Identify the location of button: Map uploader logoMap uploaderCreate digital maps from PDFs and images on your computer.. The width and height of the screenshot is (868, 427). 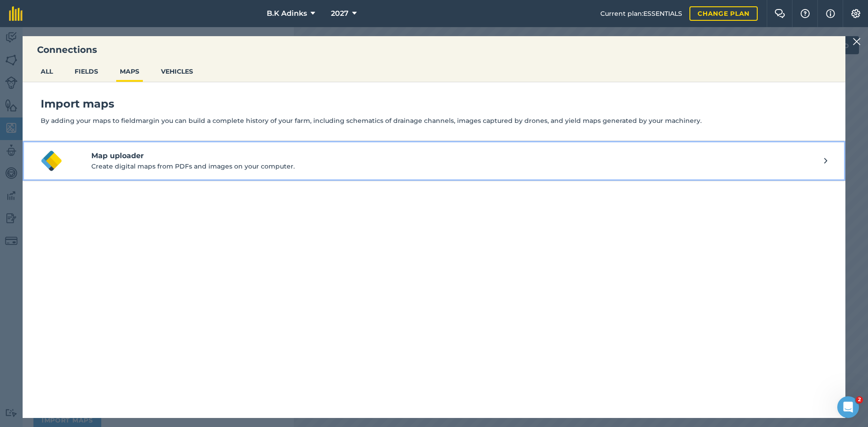
(434, 161).